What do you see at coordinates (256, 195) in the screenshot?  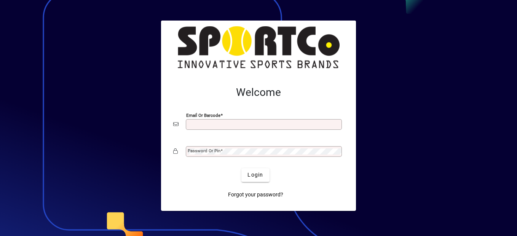 I see `a: Forgot your password?` at bounding box center [256, 195].